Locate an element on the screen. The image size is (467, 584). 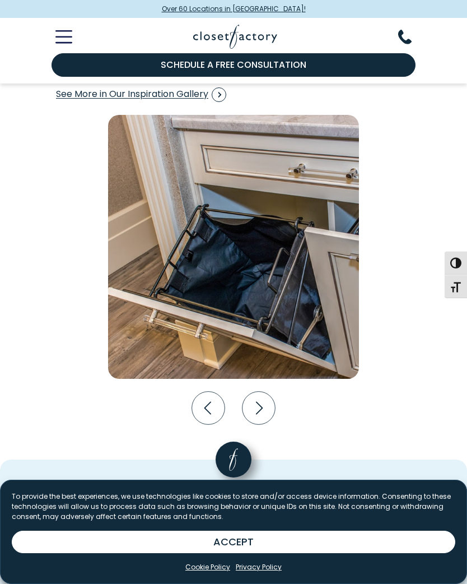
a: Cookie Policy is located at coordinates (208, 567).